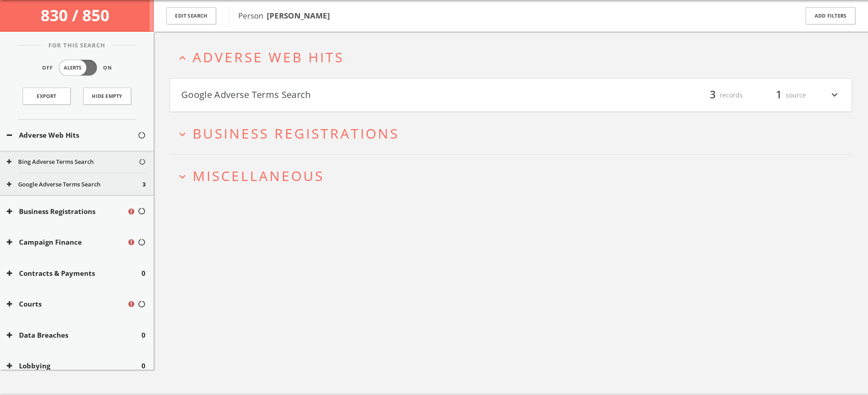 The height and width of the screenshot is (395, 868). I want to click on button: expand_lessAdverse Web Hits, so click(514, 57).